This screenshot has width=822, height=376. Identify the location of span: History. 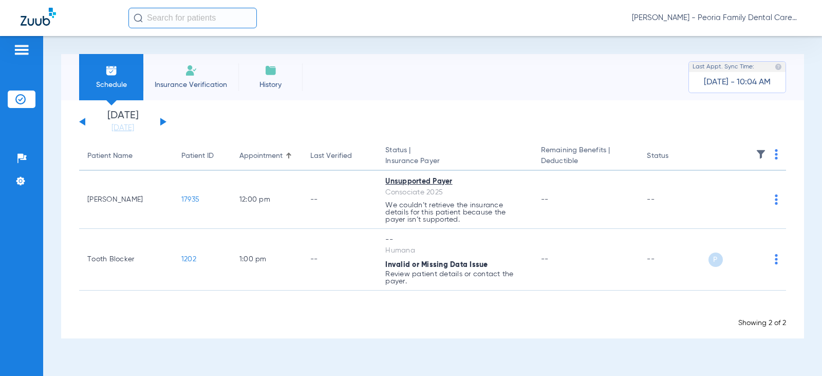
(270, 85).